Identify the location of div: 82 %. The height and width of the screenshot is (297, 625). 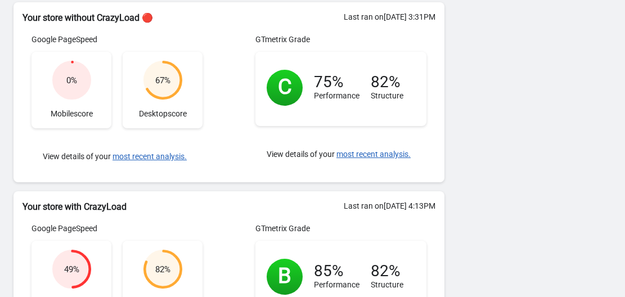
(163, 269).